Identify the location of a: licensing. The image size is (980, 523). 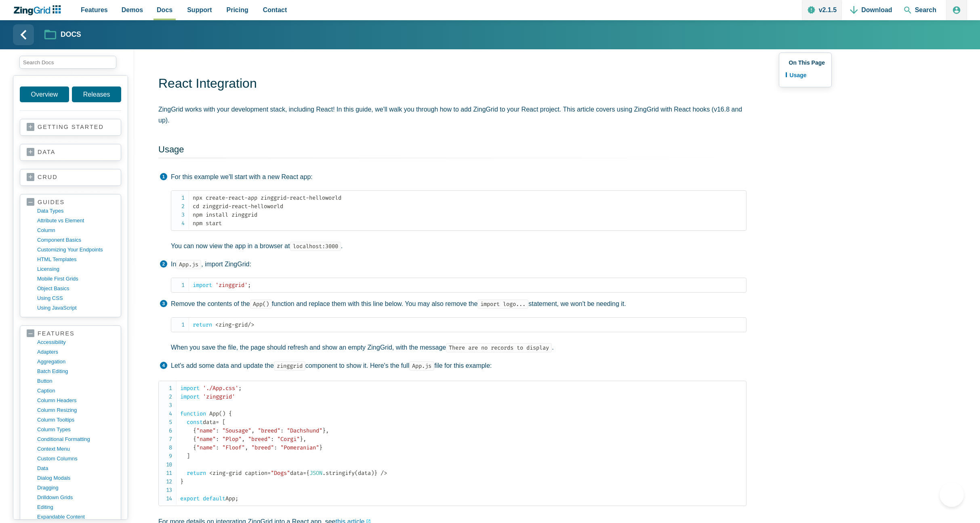
(75, 269).